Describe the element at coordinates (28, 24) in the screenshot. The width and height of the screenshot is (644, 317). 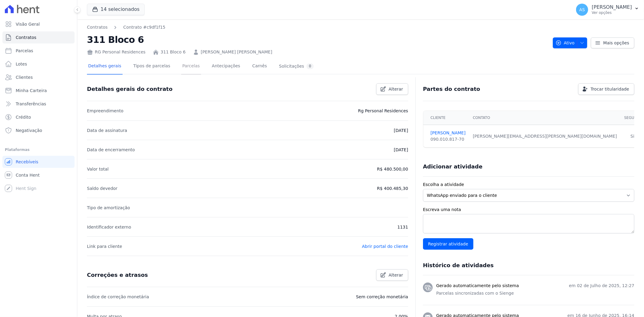
I see `span: Visão Geral` at that location.